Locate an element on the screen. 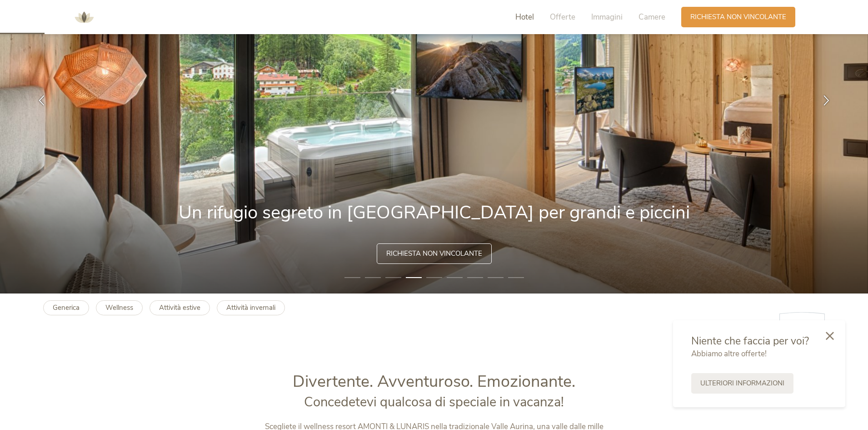 The image size is (868, 430). b: Attività invernali is located at coordinates (251, 308).